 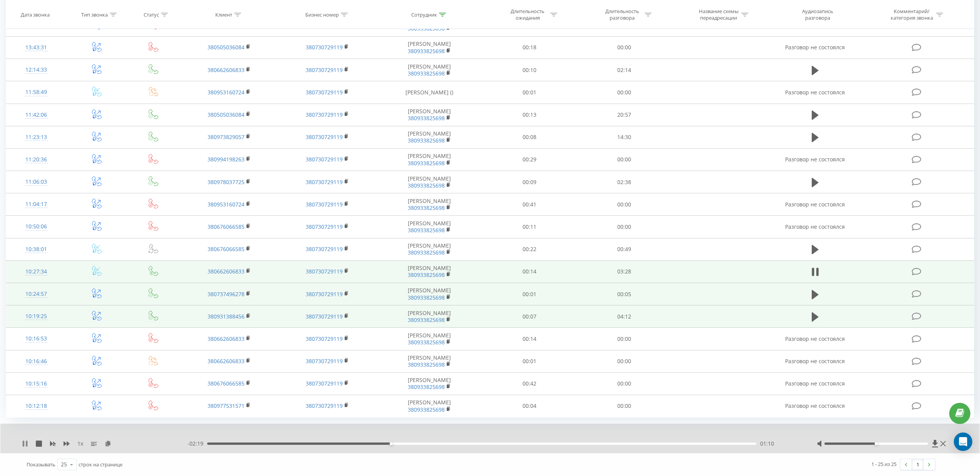 I want to click on div: 10:19:25, so click(x=36, y=316).